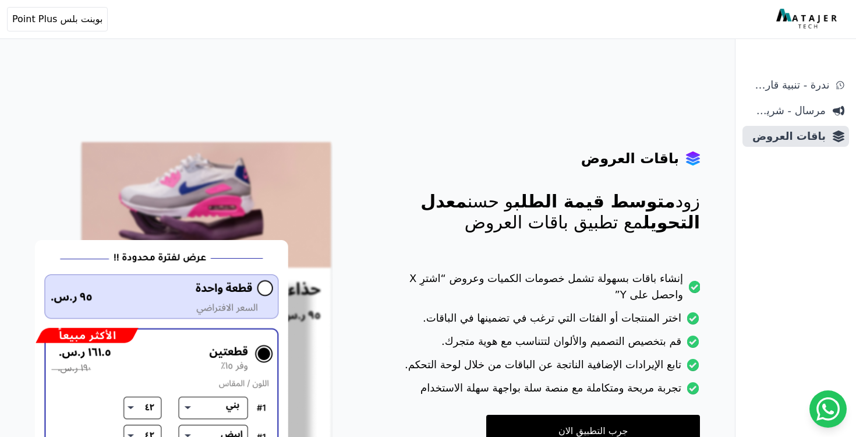  I want to click on li: اختر المنتجات أو الفئات التي ترغب في تضمينها في الباقات., so click(540, 322).